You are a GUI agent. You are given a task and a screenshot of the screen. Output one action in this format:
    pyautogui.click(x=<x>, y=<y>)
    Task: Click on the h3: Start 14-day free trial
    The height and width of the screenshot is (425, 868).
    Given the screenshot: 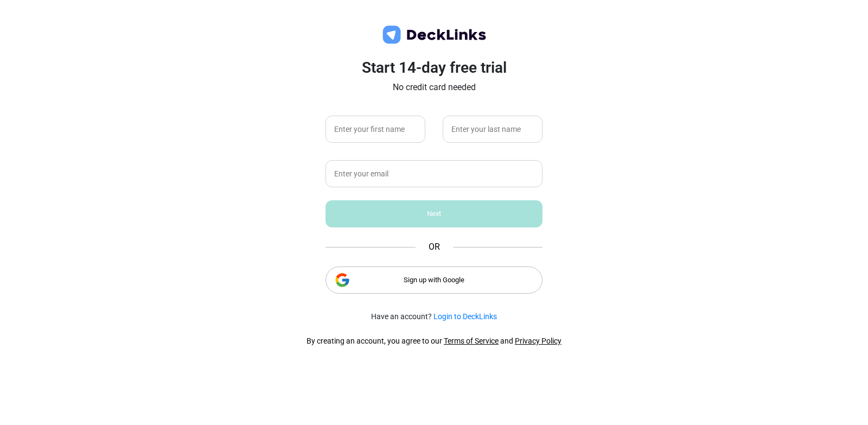 What is the action you would take?
    pyautogui.click(x=434, y=68)
    